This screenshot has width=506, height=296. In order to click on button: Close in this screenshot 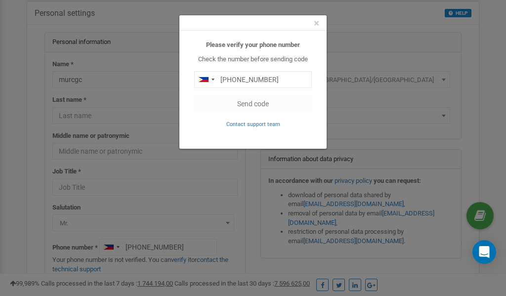, I will do `click(316, 23)`.